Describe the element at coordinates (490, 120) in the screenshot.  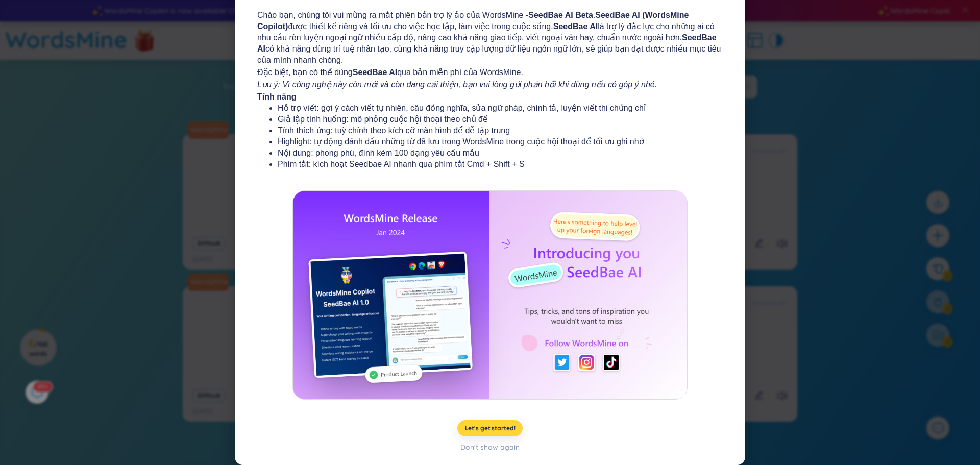
I see `li: Giả lập tình huống: mô phỏng cuộc hội thoại theo chủ đề` at that location.